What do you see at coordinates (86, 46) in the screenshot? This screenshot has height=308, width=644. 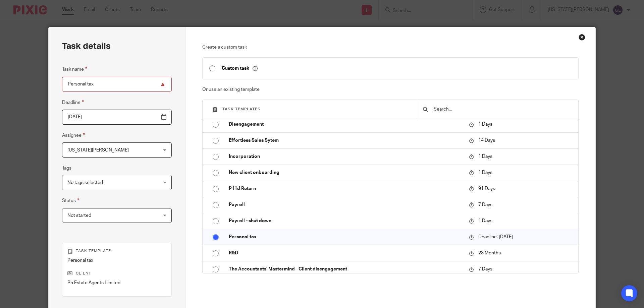 I see `h2: Task details` at bounding box center [86, 46].